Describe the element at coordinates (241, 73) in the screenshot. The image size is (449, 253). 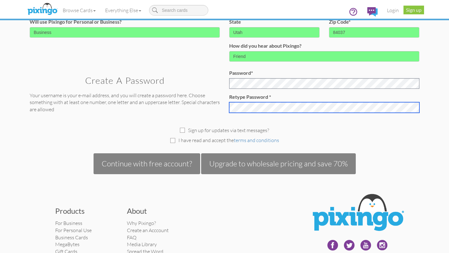
I see `label: Password*` at that location.